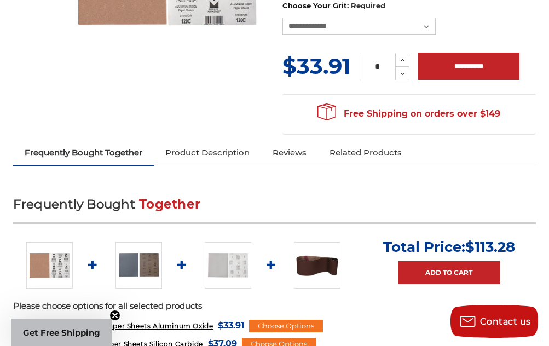 This screenshot has height=346, width=549. What do you see at coordinates (115, 316) in the screenshot?
I see `button: Close teaser` at bounding box center [115, 316].